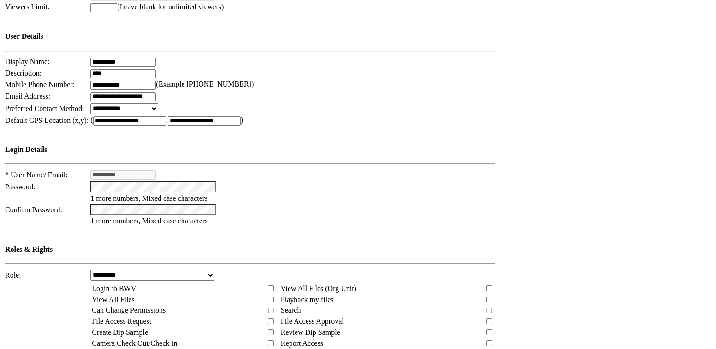  Describe the element at coordinates (113, 300) in the screenshot. I see `span: View All Files` at that location.